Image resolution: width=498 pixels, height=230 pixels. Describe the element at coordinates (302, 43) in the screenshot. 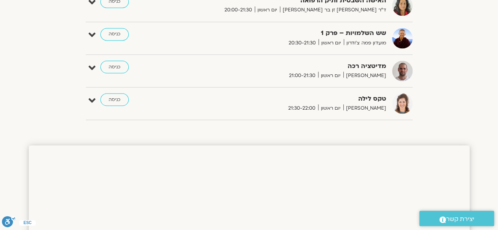

I see `span: 20:30-21:30` at that location.